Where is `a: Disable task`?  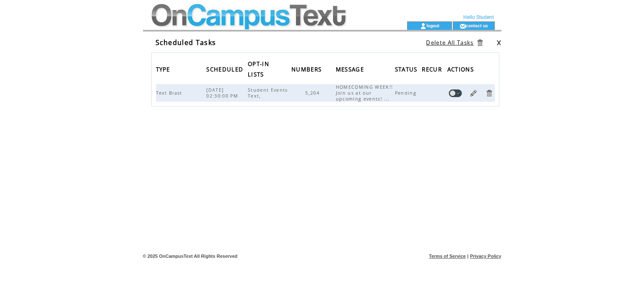 a: Disable task is located at coordinates (456, 93).